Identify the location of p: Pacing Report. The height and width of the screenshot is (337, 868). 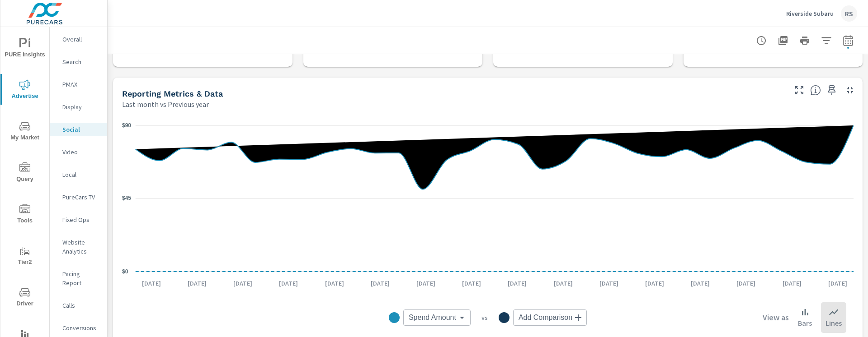
(81, 279).